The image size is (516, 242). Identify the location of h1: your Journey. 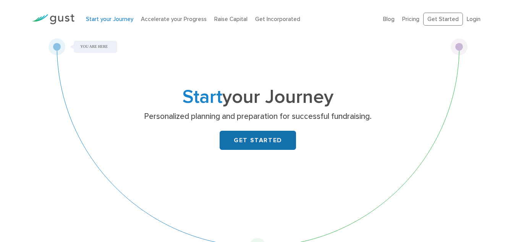
(258, 97).